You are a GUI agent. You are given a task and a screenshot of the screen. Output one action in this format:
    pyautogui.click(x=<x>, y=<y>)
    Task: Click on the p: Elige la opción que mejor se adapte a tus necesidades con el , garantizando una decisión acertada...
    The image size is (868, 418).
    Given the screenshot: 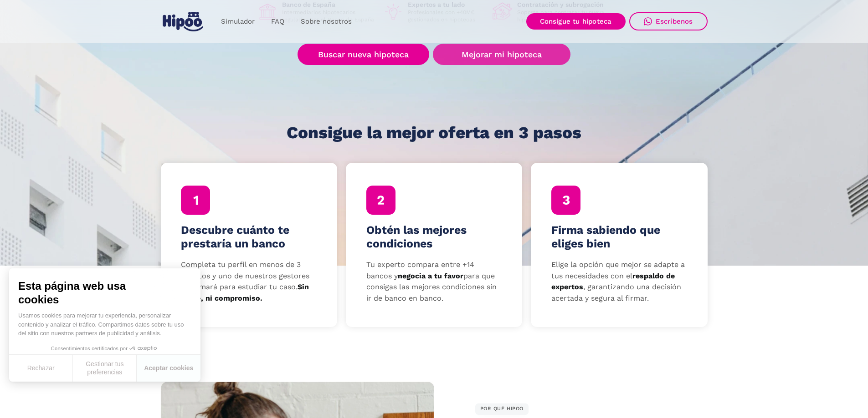 What is the action you would take?
    pyautogui.click(x=619, y=282)
    